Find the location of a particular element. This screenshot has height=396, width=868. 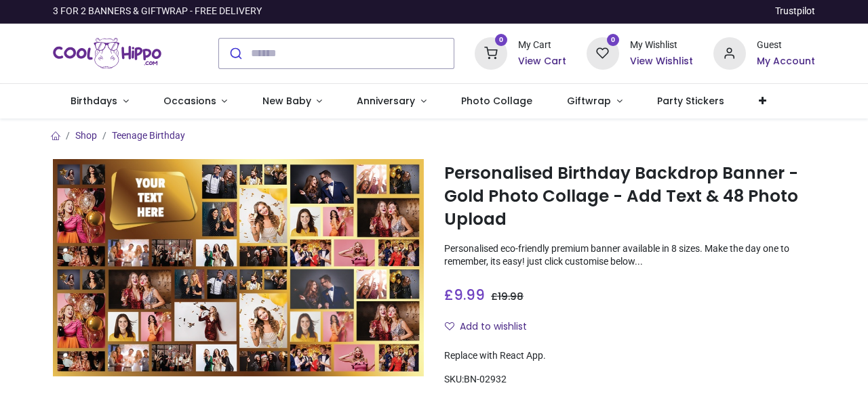

span: 9.99 is located at coordinates (469, 295).